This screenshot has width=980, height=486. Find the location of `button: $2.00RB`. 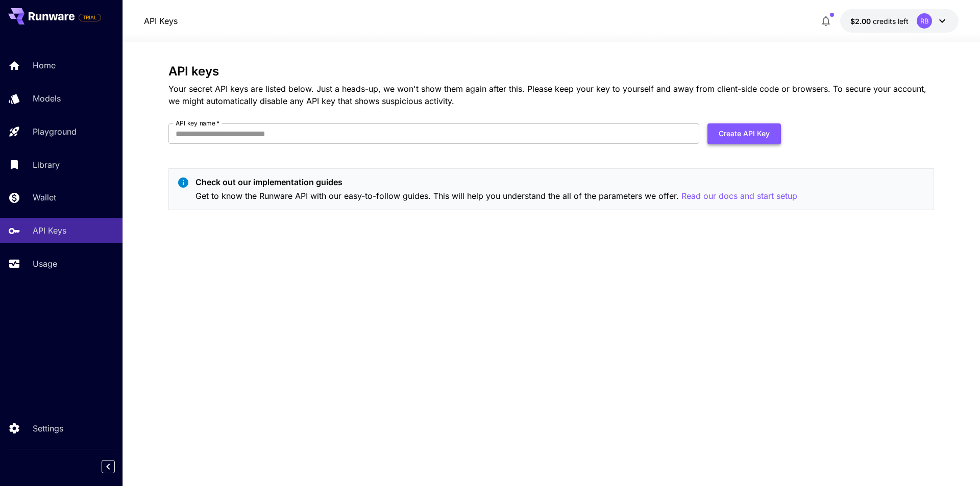

button: $2.00RB is located at coordinates (900, 21).